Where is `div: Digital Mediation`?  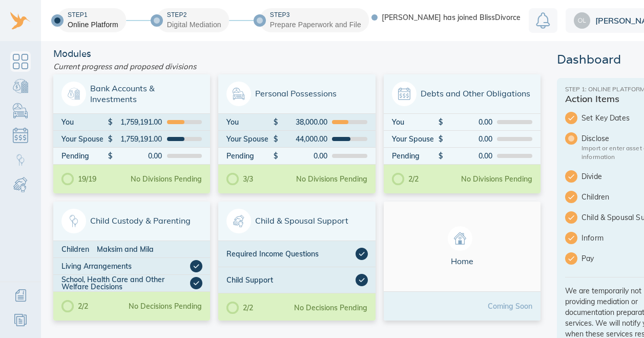
div: Digital Mediation is located at coordinates (194, 24).